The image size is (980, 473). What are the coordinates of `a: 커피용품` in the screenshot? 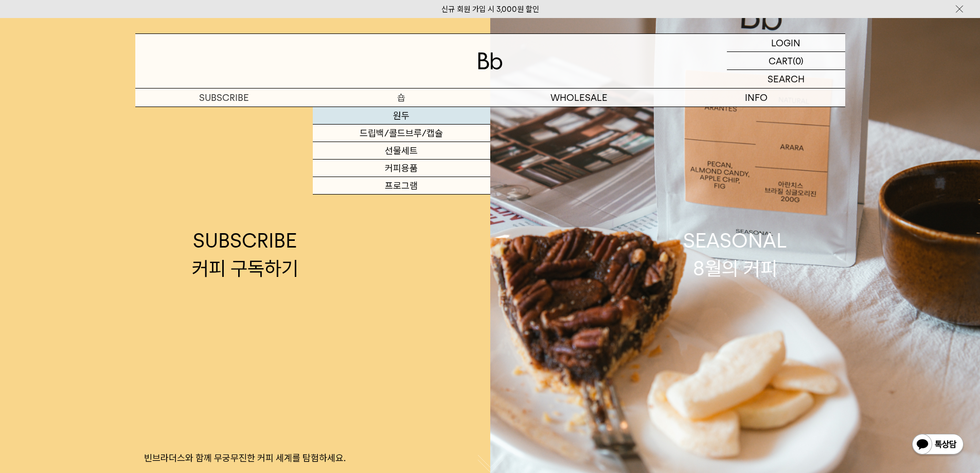 It's located at (401, 169).